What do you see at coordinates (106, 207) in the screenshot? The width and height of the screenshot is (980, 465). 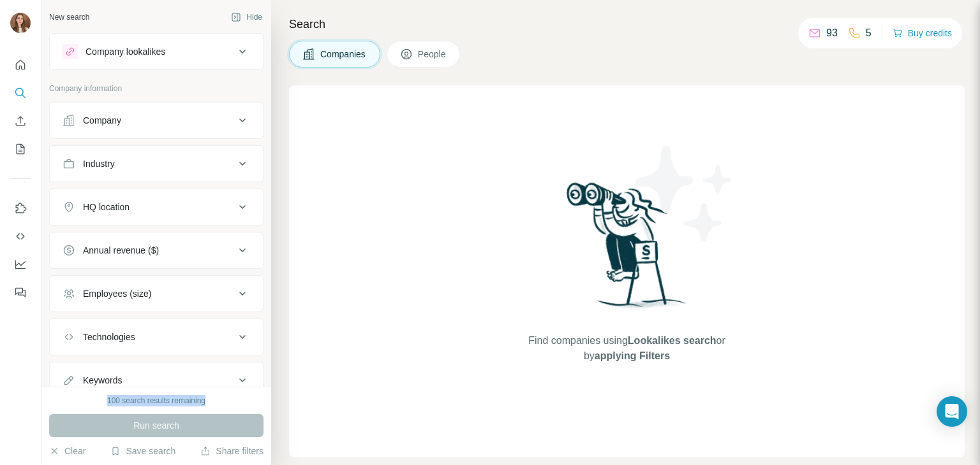 I see `div: HQ location` at bounding box center [106, 207].